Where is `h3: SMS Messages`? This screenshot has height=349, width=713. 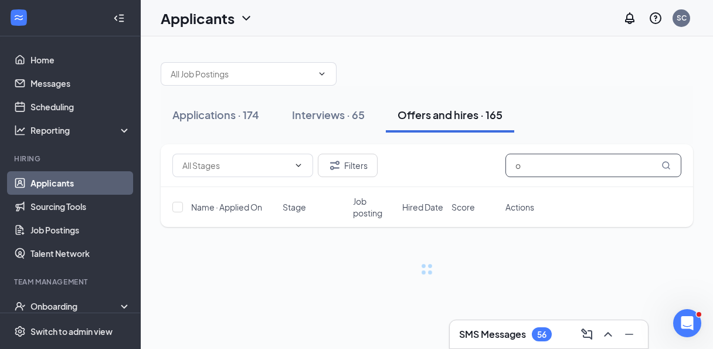 h3: SMS Messages is located at coordinates (493, 334).